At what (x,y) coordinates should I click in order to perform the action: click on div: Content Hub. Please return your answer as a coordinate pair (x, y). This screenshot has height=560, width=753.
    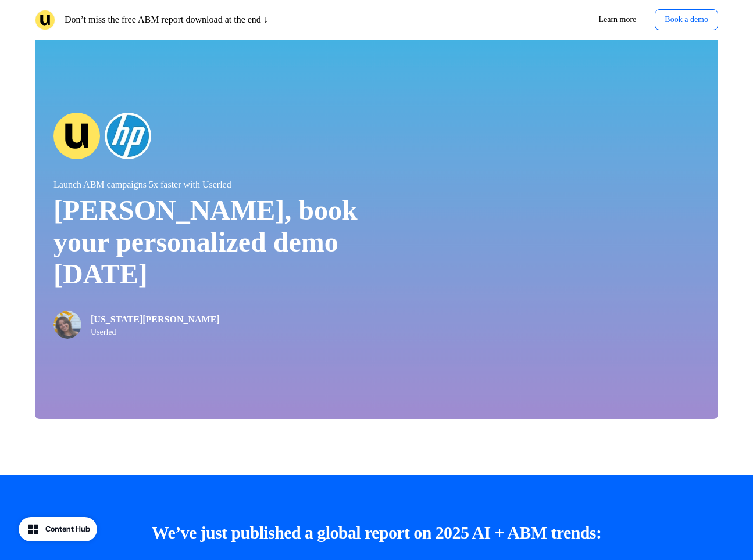
    Looking at the image, I should click on (67, 530).